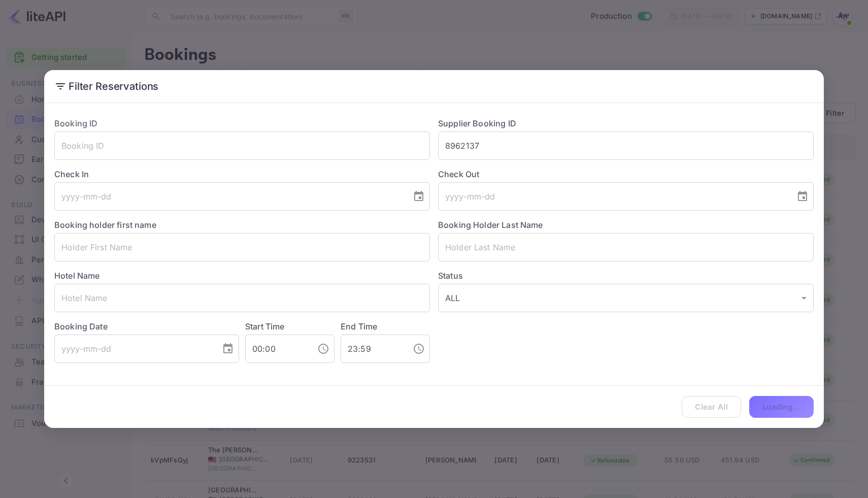  I want to click on input: Holder First Name, so click(242, 247).